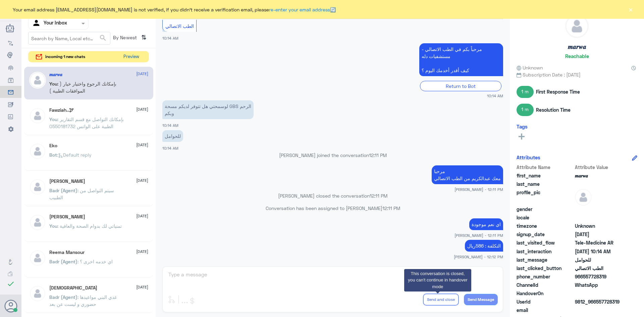 The height and width of the screenshot is (317, 644). I want to click on h5: Mohammed ALRASHED, so click(67, 217).